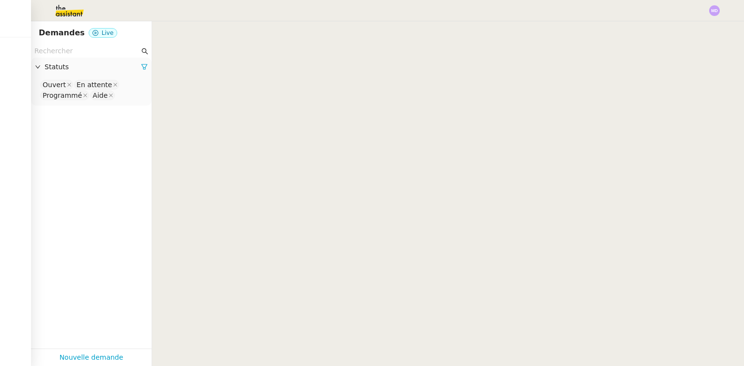 Image resolution: width=744 pixels, height=366 pixels. What do you see at coordinates (62, 95) in the screenshot?
I see `div: Programmé` at bounding box center [62, 95].